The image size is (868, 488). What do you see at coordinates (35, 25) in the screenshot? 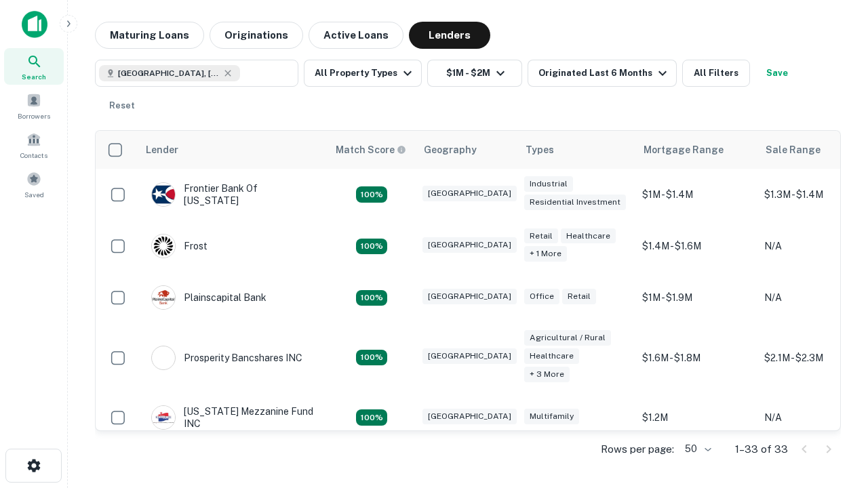
I see `img: capitalize-icon.png` at bounding box center [35, 25].